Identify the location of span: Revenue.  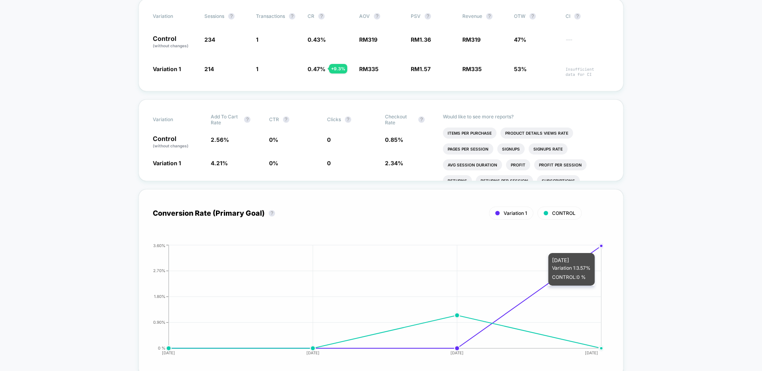
(472, 16).